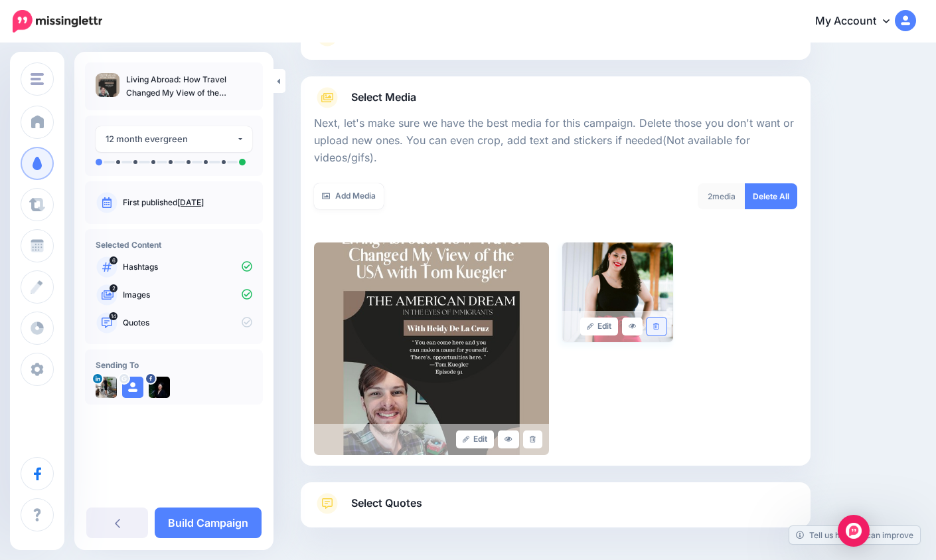  What do you see at coordinates (432, 348) in the screenshot?
I see `img: 8505558d48d36139c9bcf8ebf5eeb2be_large.jpg` at bounding box center [432, 348].